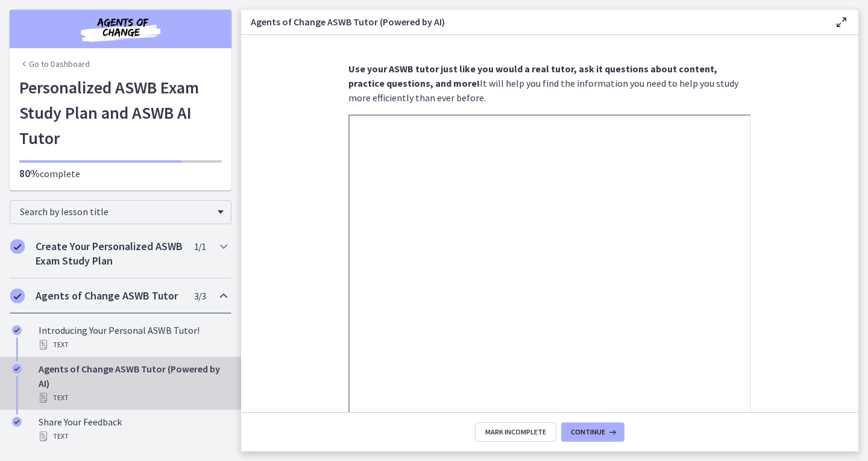 The width and height of the screenshot is (868, 461). What do you see at coordinates (588, 432) in the screenshot?
I see `span: Continue` at bounding box center [588, 432].